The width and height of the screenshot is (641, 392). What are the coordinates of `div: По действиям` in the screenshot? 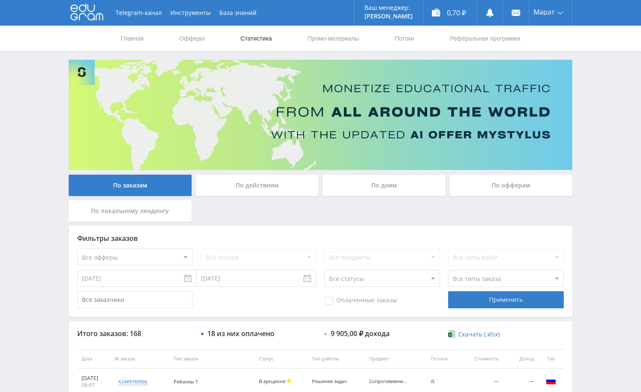 It's located at (257, 185).